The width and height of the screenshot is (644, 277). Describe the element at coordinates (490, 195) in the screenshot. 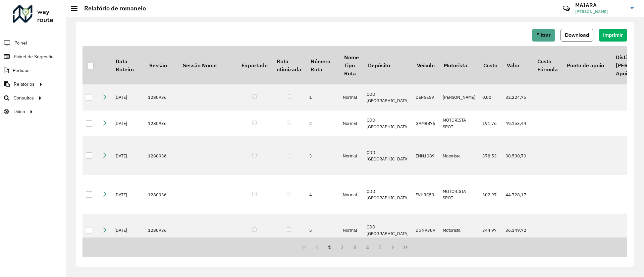

I see `td: 302,97` at that location.